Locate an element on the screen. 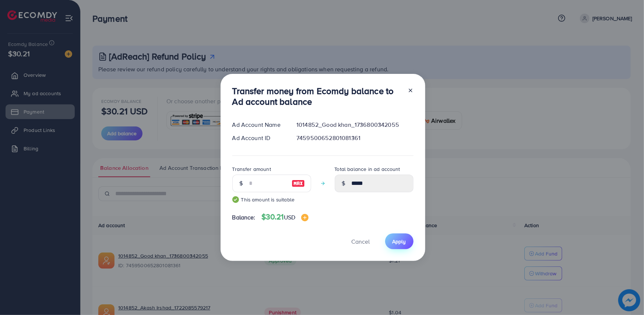 The width and height of the screenshot is (644, 315). button: Cancel is located at coordinates (361, 241).